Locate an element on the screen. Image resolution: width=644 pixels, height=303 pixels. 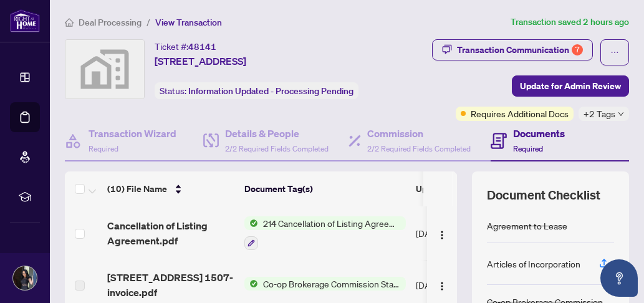
div: Agreement to Lease is located at coordinates (526, 226).